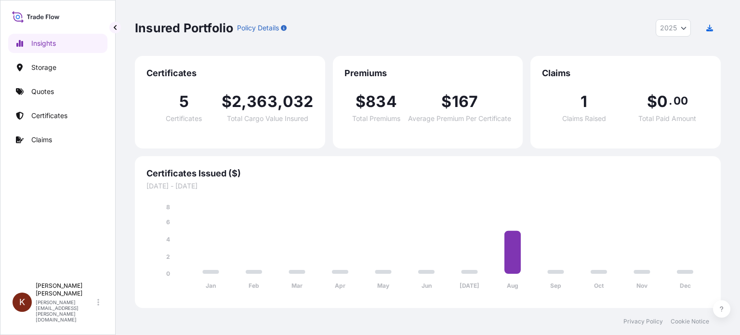 The width and height of the screenshot is (740, 335). I want to click on tspan: Jan, so click(211, 285).